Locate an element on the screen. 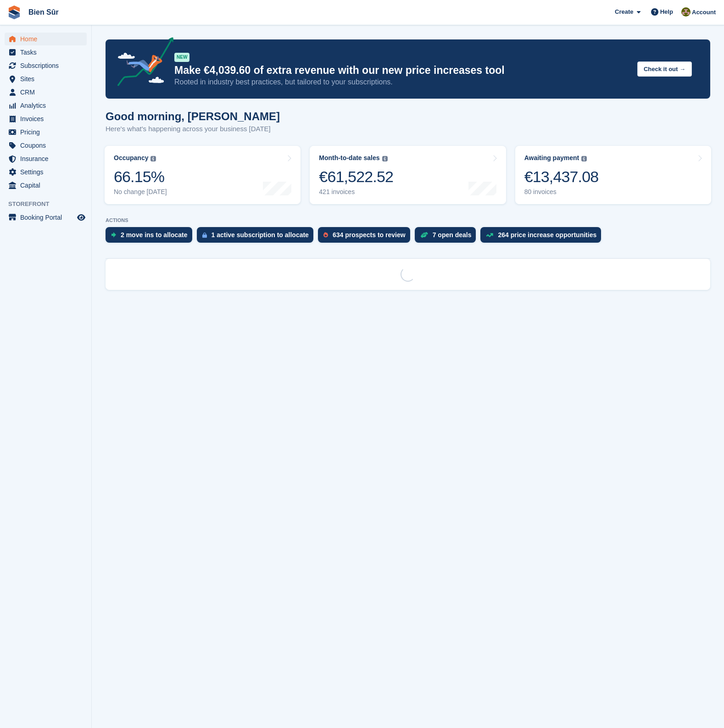  span: Account is located at coordinates (703, 12).